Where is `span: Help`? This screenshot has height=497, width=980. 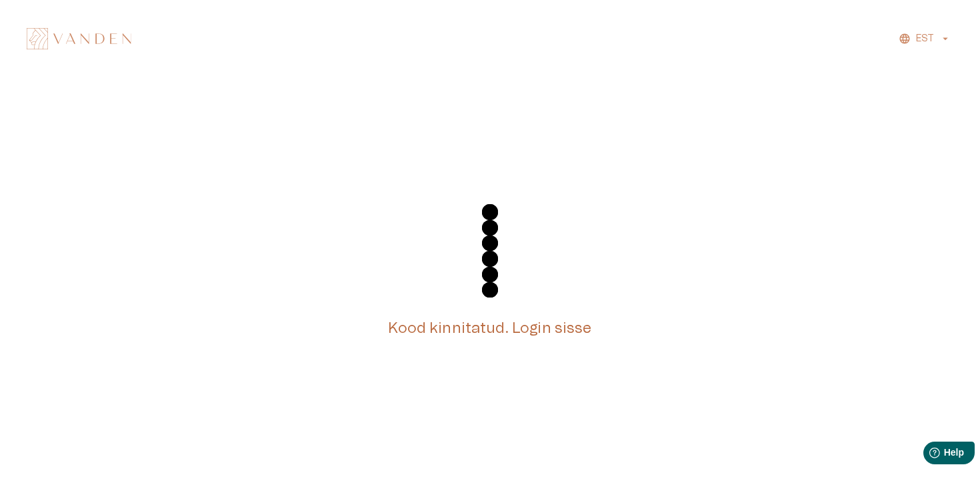 span: Help is located at coordinates (78, 16).